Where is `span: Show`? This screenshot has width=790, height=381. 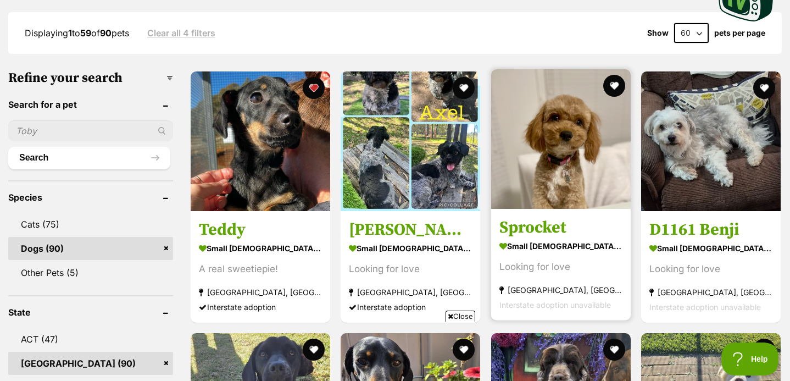
span: Show is located at coordinates (658, 33).